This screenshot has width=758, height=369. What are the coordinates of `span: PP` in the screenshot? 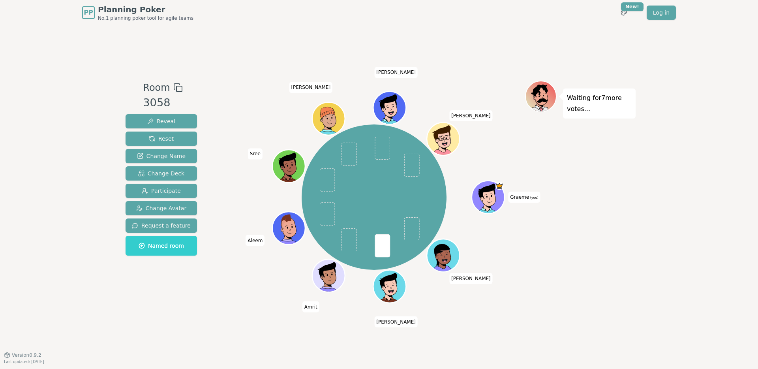 It's located at (88, 13).